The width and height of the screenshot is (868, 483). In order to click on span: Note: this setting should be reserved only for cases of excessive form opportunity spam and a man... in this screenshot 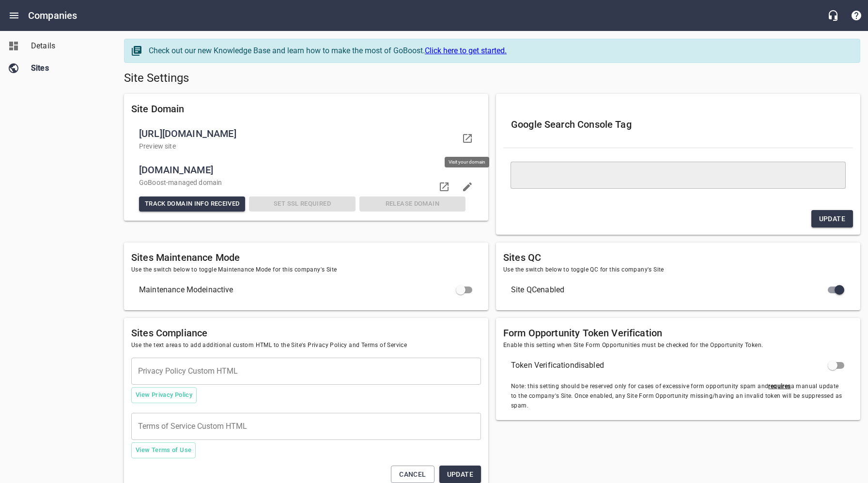, I will do `click(678, 396)`.